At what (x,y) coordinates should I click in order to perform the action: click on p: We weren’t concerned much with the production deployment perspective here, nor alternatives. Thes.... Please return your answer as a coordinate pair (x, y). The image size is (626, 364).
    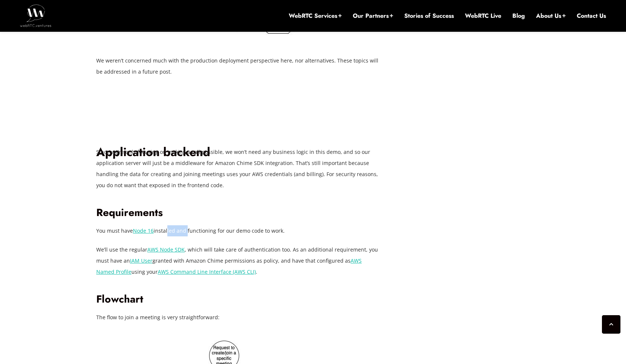
    Looking at the image, I should click on (239, 67).